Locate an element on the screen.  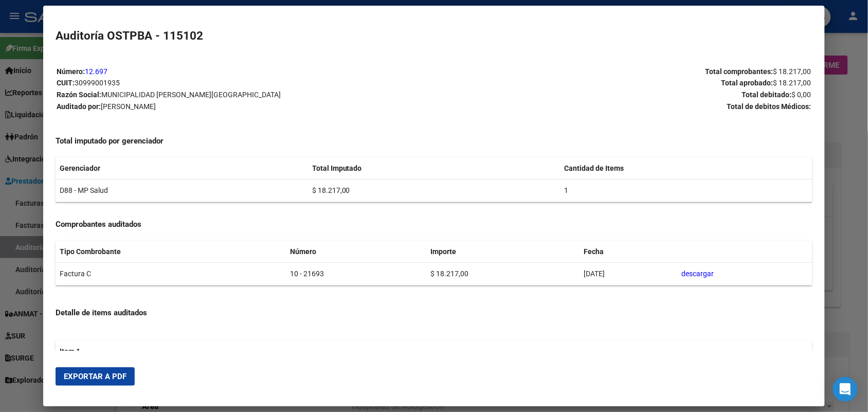
p: Total debitado: is located at coordinates (623, 95).